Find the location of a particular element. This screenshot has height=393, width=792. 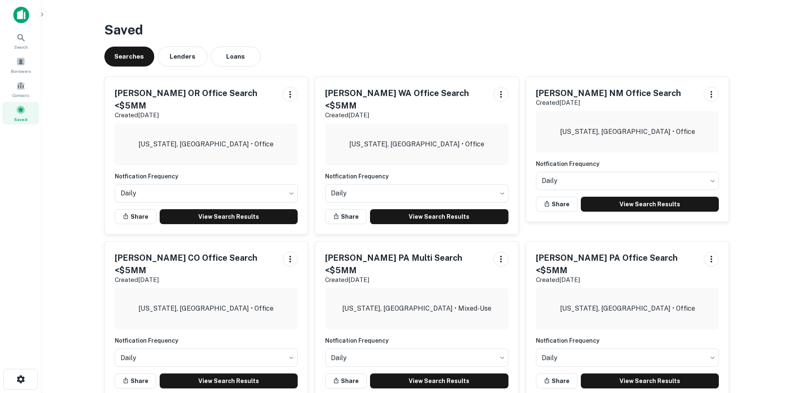

a: Borrowers is located at coordinates (21, 65).